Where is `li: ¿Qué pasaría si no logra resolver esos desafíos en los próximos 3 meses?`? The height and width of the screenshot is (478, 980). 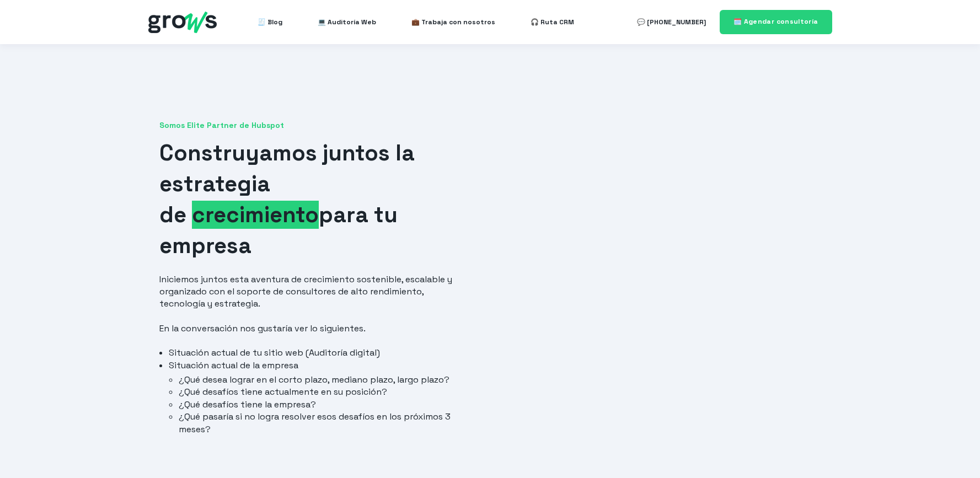
li: ¿Qué pasaría si no logra resolver esos desafíos en los próximos 3 meses? is located at coordinates (324, 423).